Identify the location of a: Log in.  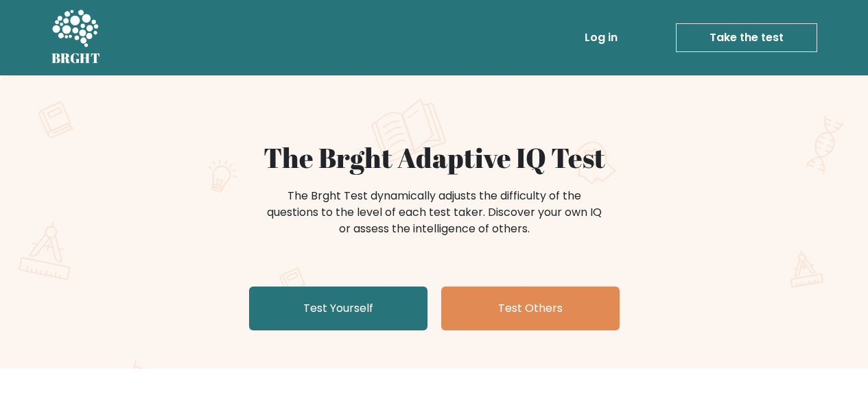
(601, 38).